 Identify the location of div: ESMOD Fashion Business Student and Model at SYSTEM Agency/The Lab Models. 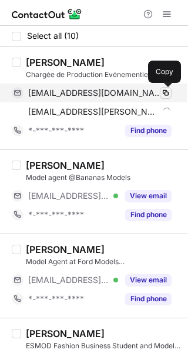
(104, 346).